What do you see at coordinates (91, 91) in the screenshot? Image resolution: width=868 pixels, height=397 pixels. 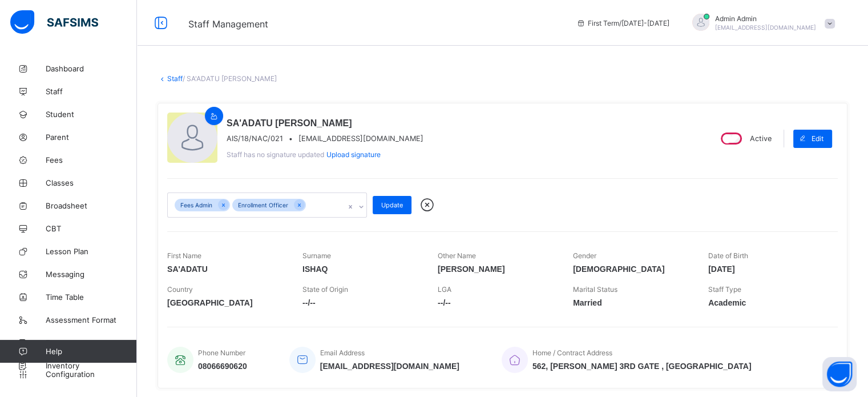 I see `span: Staff` at bounding box center [91, 91].